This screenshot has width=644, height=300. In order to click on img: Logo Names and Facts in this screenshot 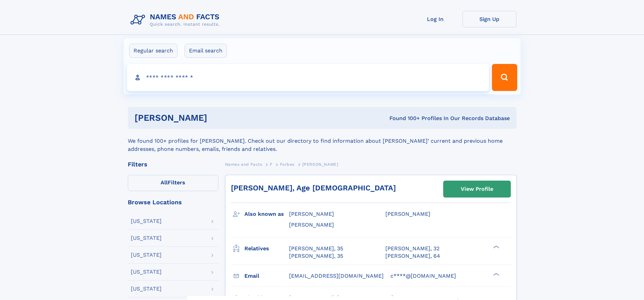, I will do `click(177, 20)`.